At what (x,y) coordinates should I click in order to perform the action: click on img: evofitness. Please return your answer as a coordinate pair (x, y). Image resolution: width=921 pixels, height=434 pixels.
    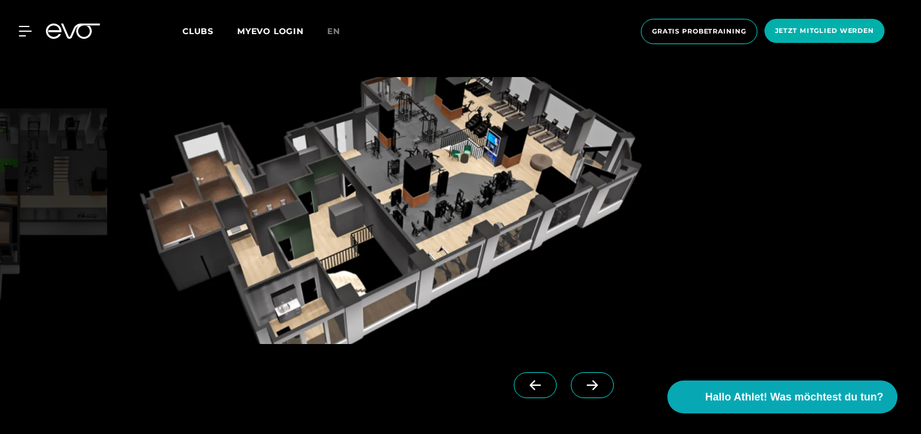
    Looking at the image, I should click on (390, 211).